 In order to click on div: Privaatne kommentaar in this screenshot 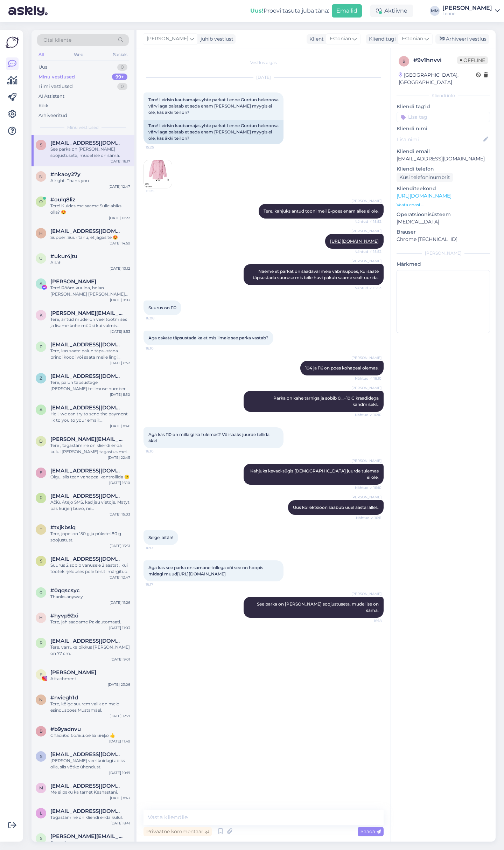, I will do `click(178, 832)`.